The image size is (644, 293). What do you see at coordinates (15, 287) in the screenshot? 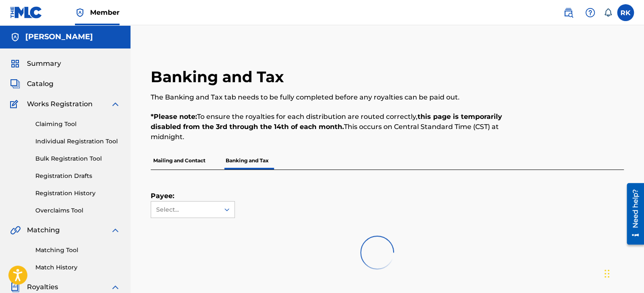
I see `img: Royalties` at bounding box center [15, 287].